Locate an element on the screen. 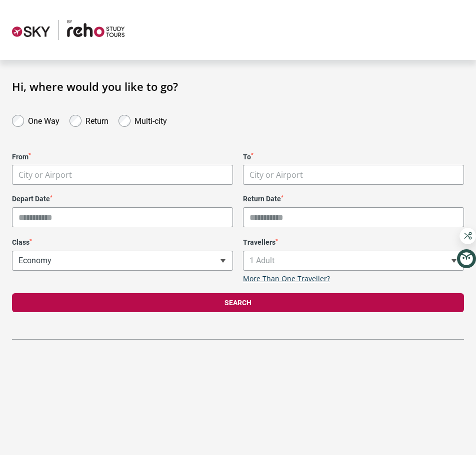 The image size is (476, 455). label: Class is located at coordinates (123, 242).